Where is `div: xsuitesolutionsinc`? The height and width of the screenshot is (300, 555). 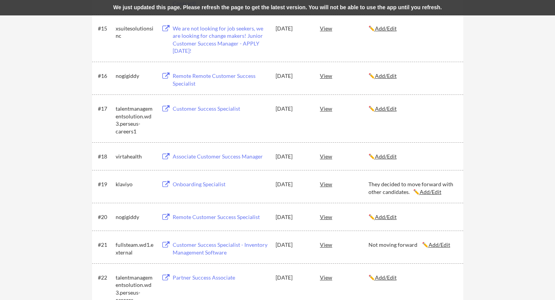
div: xsuitesolutionsinc is located at coordinates (135, 32).